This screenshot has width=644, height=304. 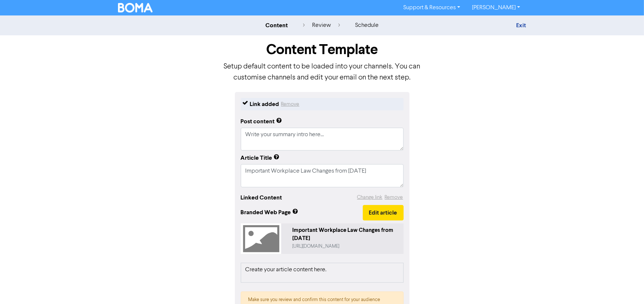 I want to click on div: Article Title, so click(x=260, y=158).